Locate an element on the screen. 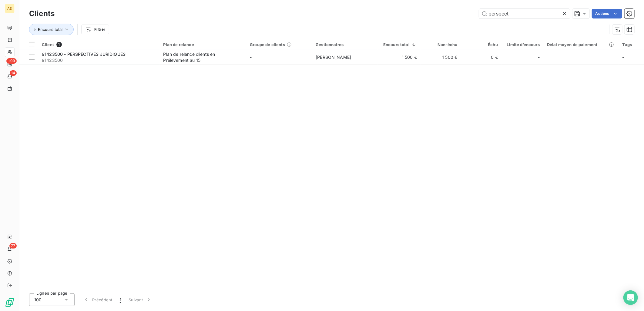 The image size is (644, 311). span: +99 is located at coordinates (12, 61).